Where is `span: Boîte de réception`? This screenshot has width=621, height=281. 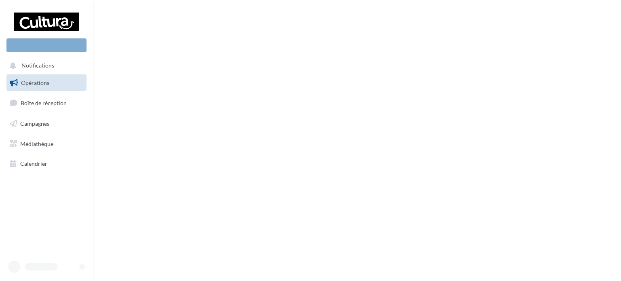 span: Boîte de réception is located at coordinates (44, 103).